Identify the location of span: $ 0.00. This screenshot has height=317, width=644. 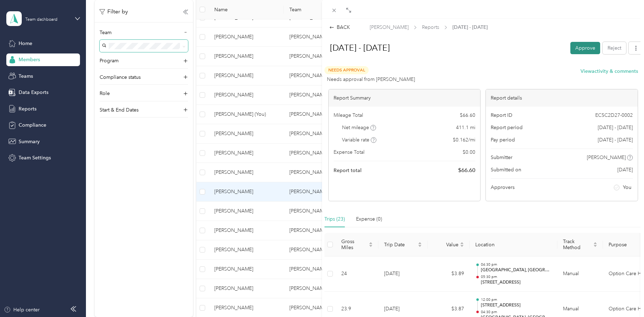
(469, 152).